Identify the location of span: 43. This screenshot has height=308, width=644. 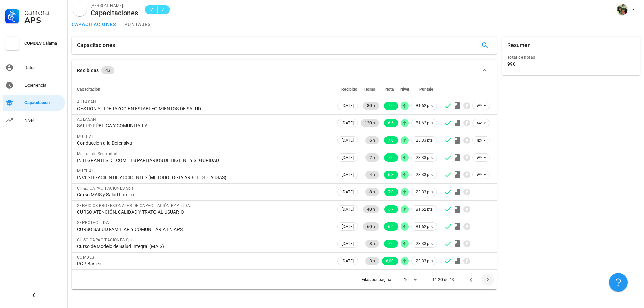
(108, 71).